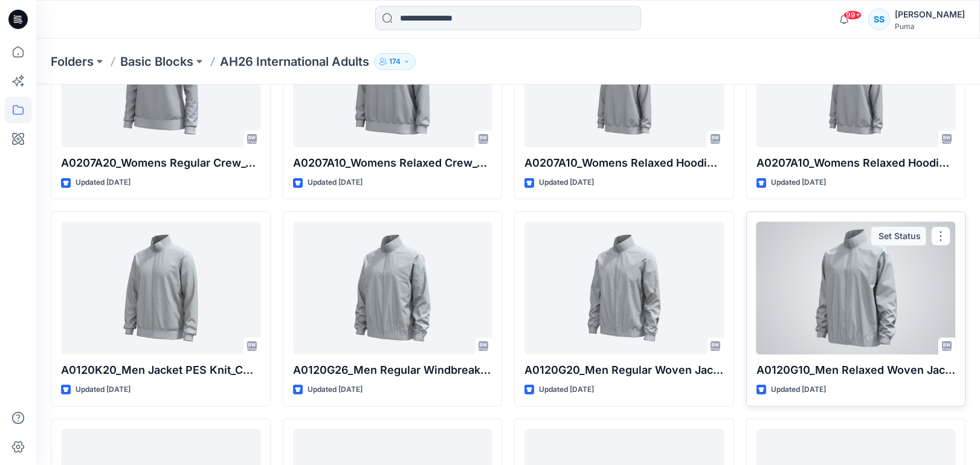 The width and height of the screenshot is (980, 465). I want to click on p: A0207A20_Womens Regular Crew_CV03, so click(161, 163).